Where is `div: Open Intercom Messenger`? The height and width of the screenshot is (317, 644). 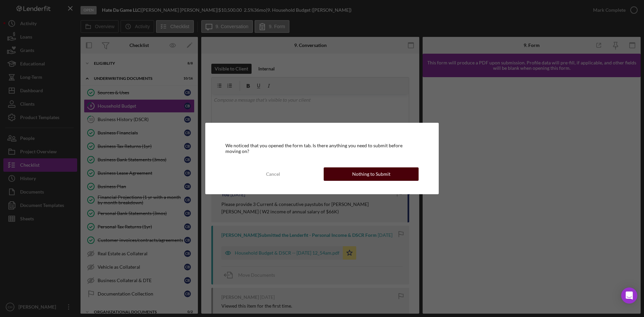
div: Open Intercom Messenger is located at coordinates (629, 296).